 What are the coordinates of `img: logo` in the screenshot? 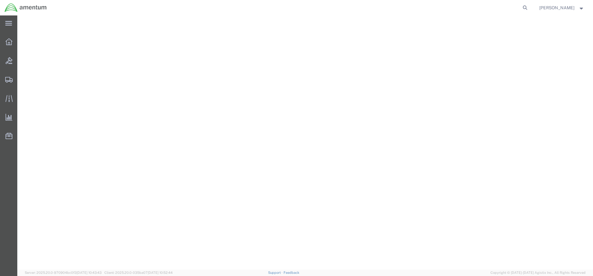 It's located at (26, 8).